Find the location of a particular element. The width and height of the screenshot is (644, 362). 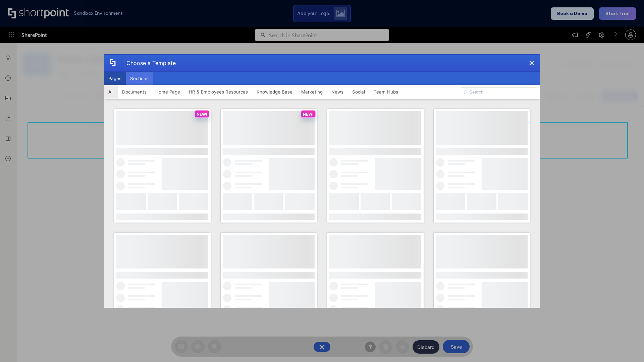

input: Search is located at coordinates (499, 92).